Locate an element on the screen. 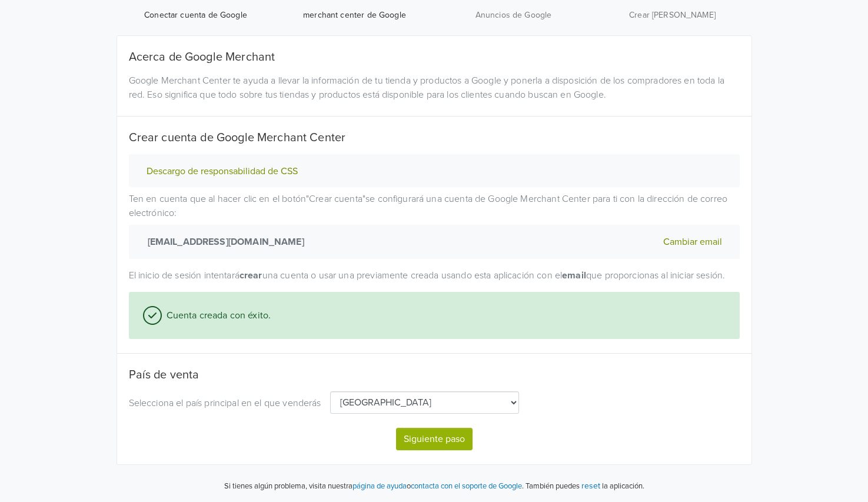 This screenshot has width=868, height=502. p: Si tienes algún problema, visita nuestra o . is located at coordinates (374, 487).